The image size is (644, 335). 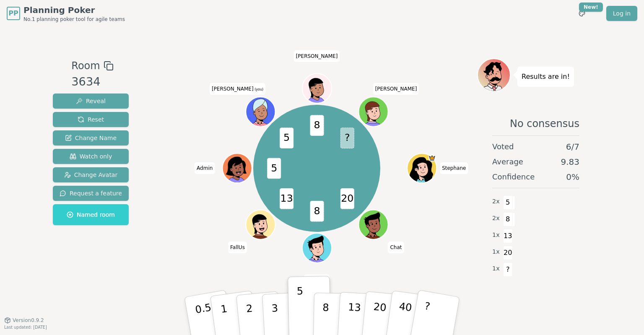 I want to click on span: No.1 planning poker tool for agile teams, so click(x=74, y=19).